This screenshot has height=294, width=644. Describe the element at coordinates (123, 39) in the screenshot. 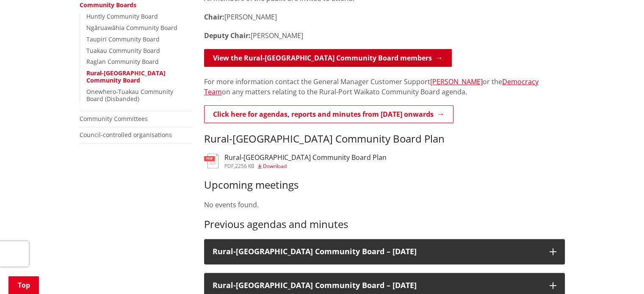

I see `a: Taupiri Community Board` at that location.